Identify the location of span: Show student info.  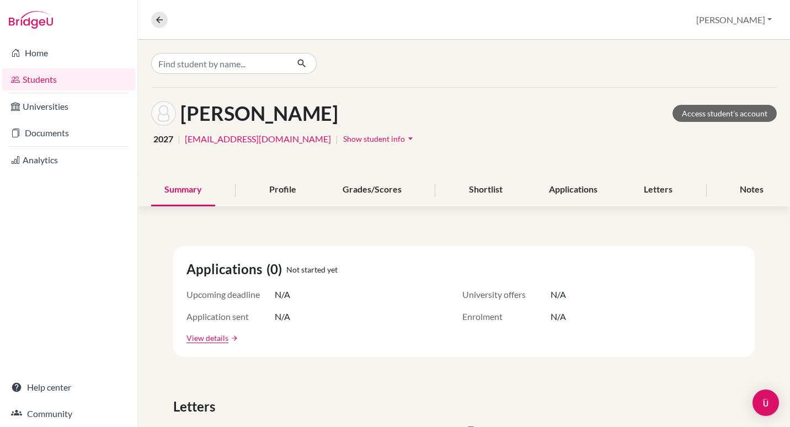
(374, 138).